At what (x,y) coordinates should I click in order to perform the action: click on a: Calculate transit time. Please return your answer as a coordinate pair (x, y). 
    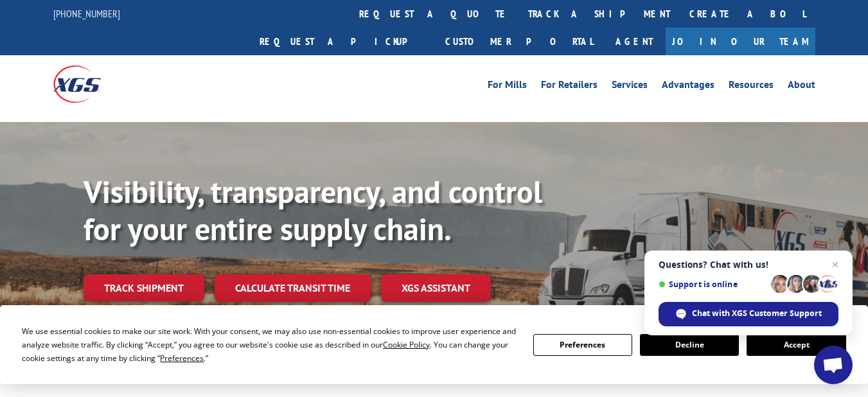
    Looking at the image, I should click on (292, 288).